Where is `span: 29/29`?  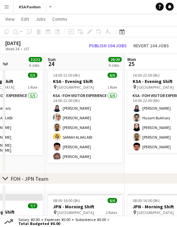 span: 29/29 is located at coordinates (115, 59).